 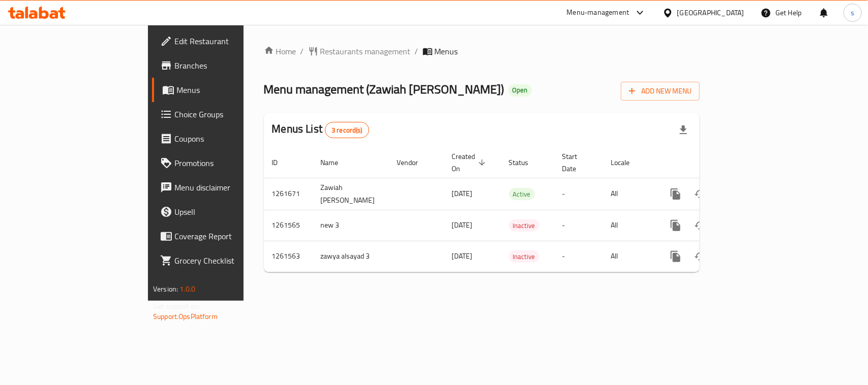 I want to click on a: Restaurants management, so click(x=360, y=51).